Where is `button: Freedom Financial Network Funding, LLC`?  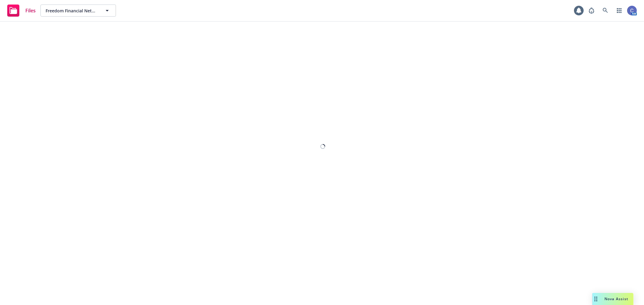
button: Freedom Financial Network Funding, LLC is located at coordinates (78, 11).